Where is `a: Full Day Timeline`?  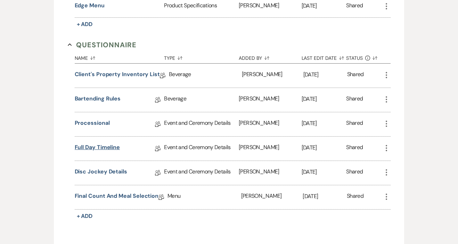 a: Full Day Timeline is located at coordinates (97, 148).